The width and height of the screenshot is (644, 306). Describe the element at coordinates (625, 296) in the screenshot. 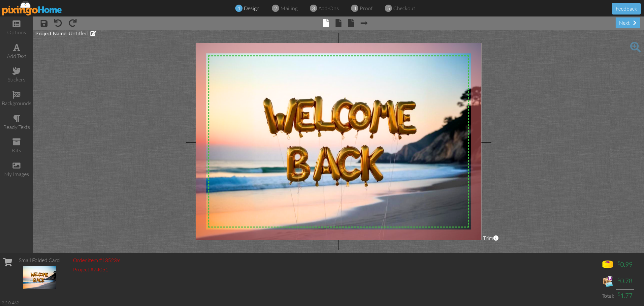

I see `td: 1.77` at that location.